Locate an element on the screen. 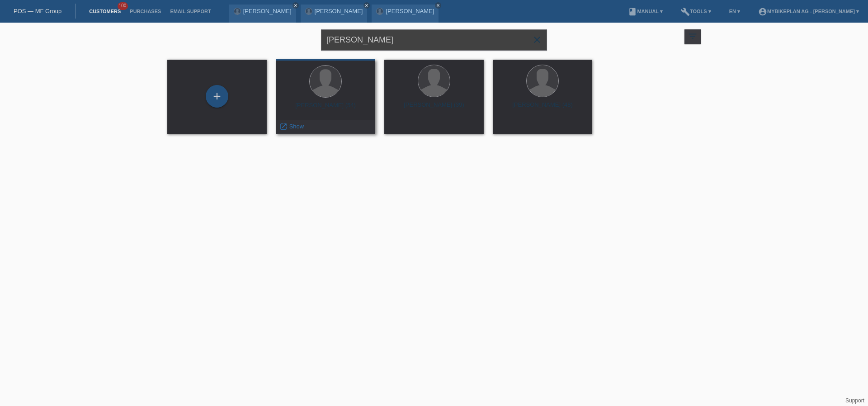 The image size is (868, 406). i: launch is located at coordinates (283, 127).